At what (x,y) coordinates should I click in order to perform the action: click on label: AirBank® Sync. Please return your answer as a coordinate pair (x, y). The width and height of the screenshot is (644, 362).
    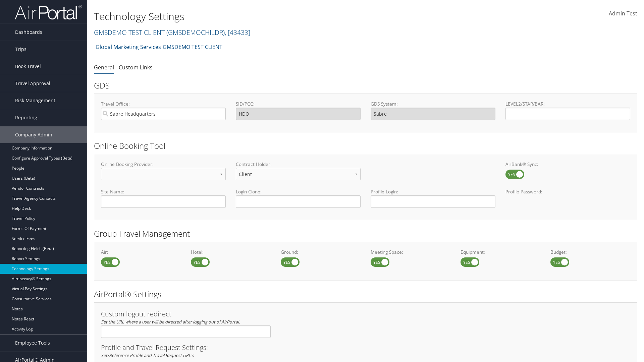
    Looking at the image, I should click on (515, 174).